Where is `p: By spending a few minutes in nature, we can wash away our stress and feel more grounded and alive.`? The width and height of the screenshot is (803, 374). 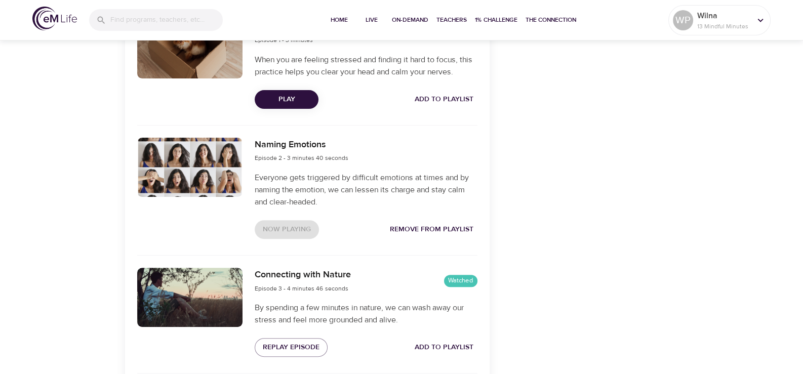 p: By spending a few minutes in nature, we can wash away our stress and feel more grounded and alive. is located at coordinates (366, 314).